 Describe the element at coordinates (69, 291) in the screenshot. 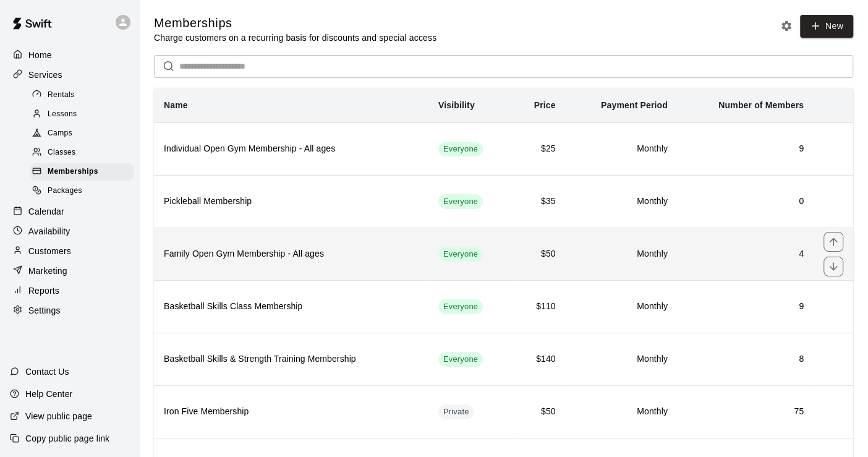

I see `a: Reports` at that location.